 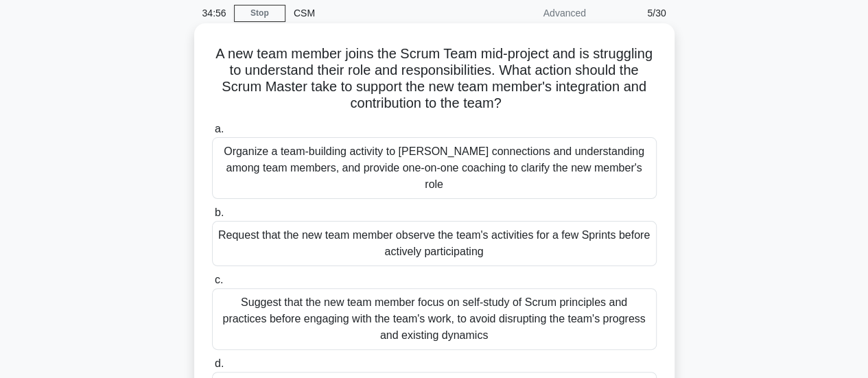 What do you see at coordinates (434, 243) in the screenshot?
I see `div: Request that the new team member observe the team's activities for a few Sprints before actively ...` at bounding box center [434, 243].